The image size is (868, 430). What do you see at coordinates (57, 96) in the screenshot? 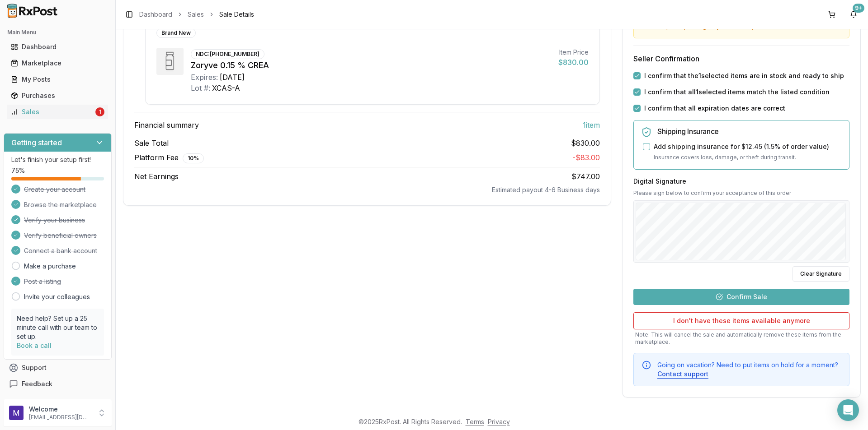
I see `div: Purchases` at bounding box center [57, 96].